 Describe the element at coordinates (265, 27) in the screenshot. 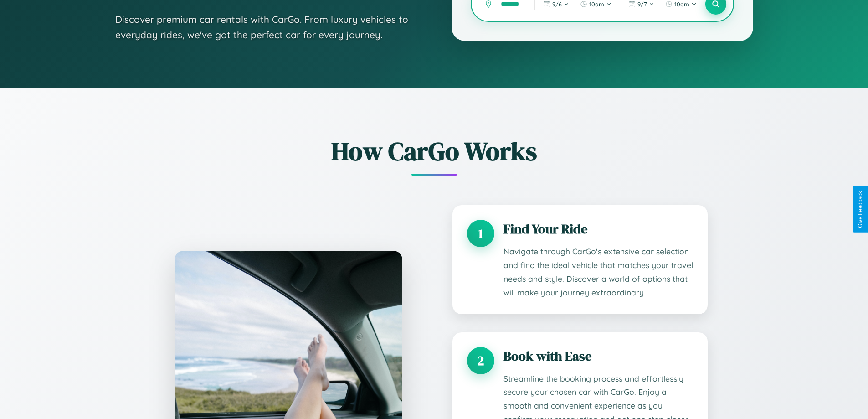

I see `p: Discover premium car rentals with CarGo. From luxury vehicles to everyday rides, we've got the pe...` at that location.